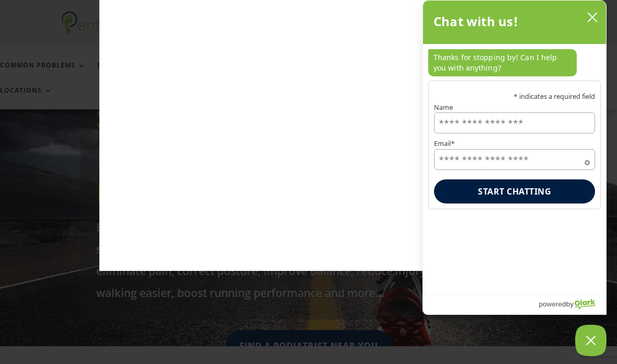 The height and width of the screenshot is (364, 617). I want to click on button: Start chatting, so click(515, 191).